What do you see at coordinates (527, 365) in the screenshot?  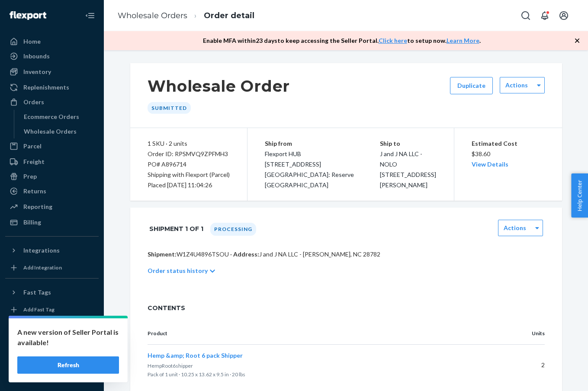 I see `p: 2` at bounding box center [527, 365].